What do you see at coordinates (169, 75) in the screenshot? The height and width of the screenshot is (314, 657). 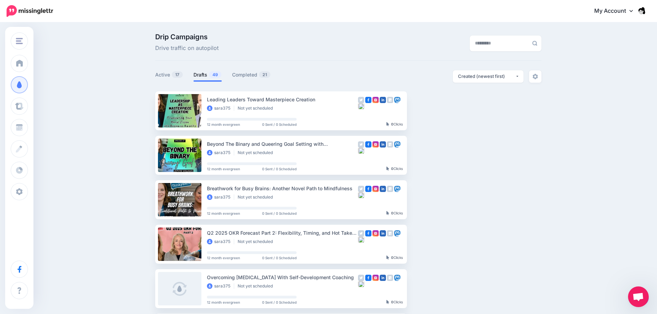 I see `a: Active17` at bounding box center [169, 75].